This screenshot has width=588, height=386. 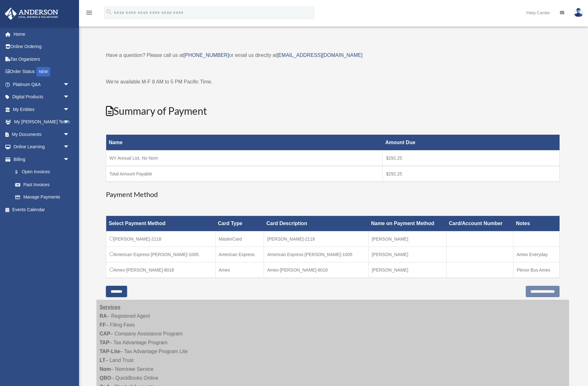 I want to click on th: Card Description, so click(x=316, y=224).